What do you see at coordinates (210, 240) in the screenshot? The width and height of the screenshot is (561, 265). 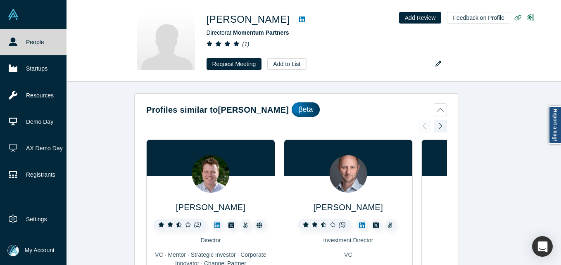 I see `span: Director` at bounding box center [210, 240].